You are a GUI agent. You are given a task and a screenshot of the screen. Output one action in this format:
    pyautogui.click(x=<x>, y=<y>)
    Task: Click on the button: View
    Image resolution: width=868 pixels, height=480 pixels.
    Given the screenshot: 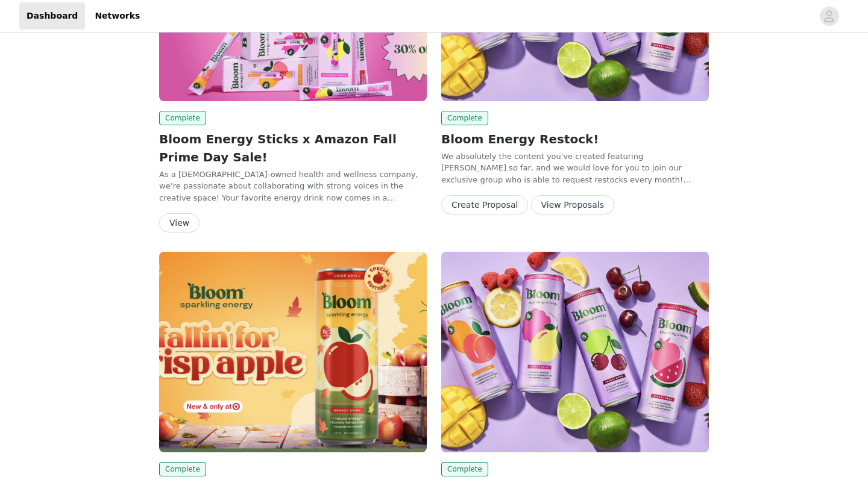 What is the action you would take?
    pyautogui.click(x=179, y=223)
    